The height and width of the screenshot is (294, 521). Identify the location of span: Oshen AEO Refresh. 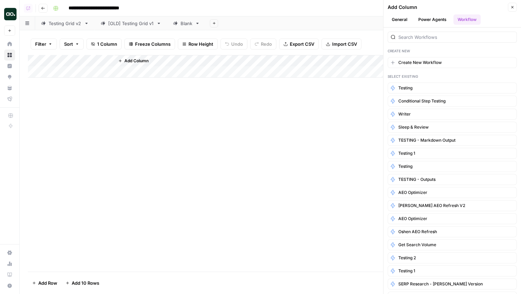
(417, 232).